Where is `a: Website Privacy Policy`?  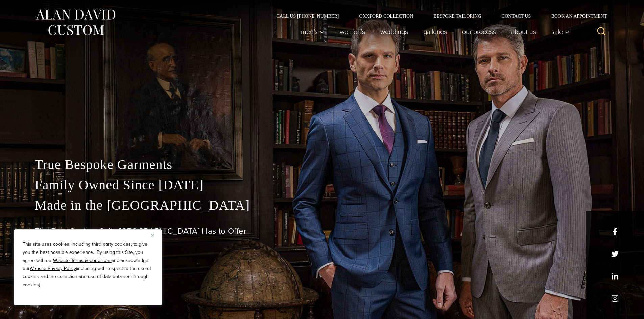
a: Website Privacy Policy is located at coordinates (53, 268).